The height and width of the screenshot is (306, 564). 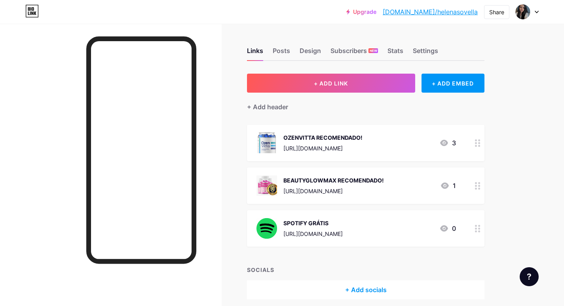 I want to click on div: Settings, so click(x=426, y=53).